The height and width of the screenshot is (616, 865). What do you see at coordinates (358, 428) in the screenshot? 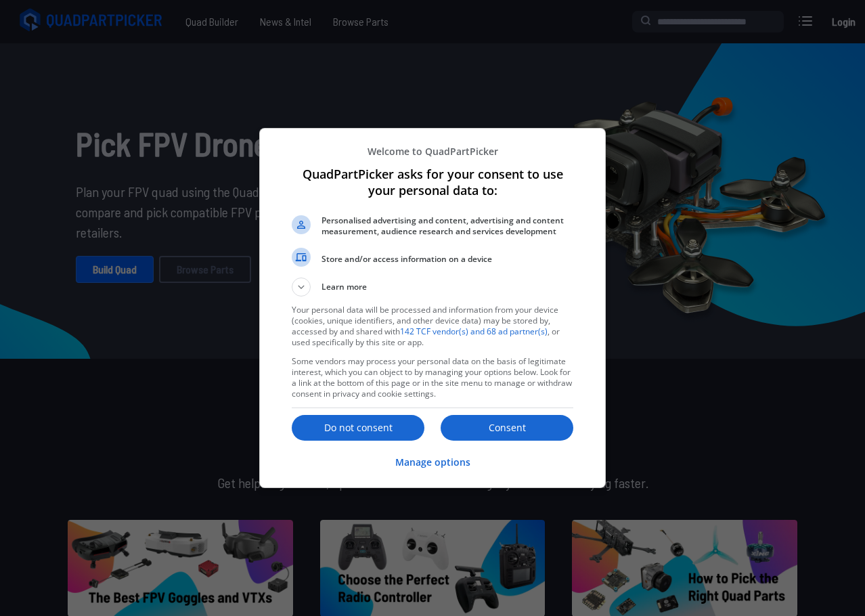
I see `button: Do not consent` at bounding box center [358, 428].